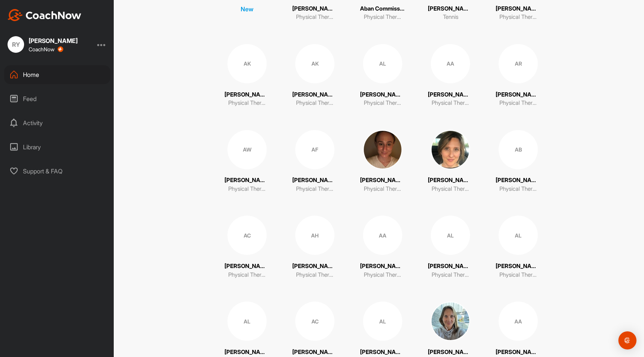  Describe the element at coordinates (628, 340) in the screenshot. I see `div: Open Intercom Messenger` at that location.